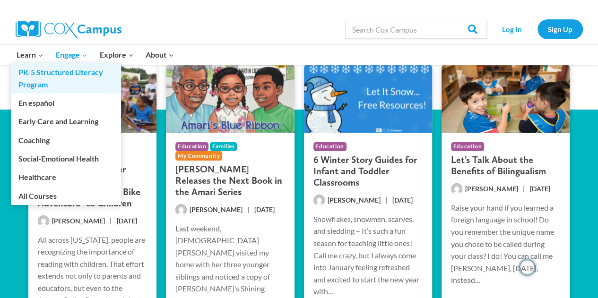  Describe the element at coordinates (223, 146) in the screenshot. I see `span: Families` at that location.